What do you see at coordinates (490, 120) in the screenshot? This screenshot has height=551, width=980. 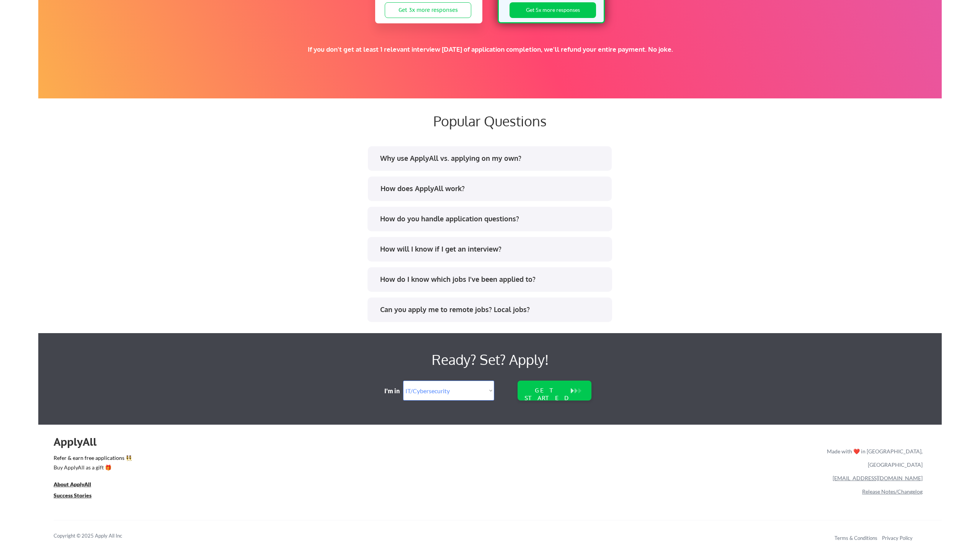 I see `div: Popular Questions` at bounding box center [490, 120].